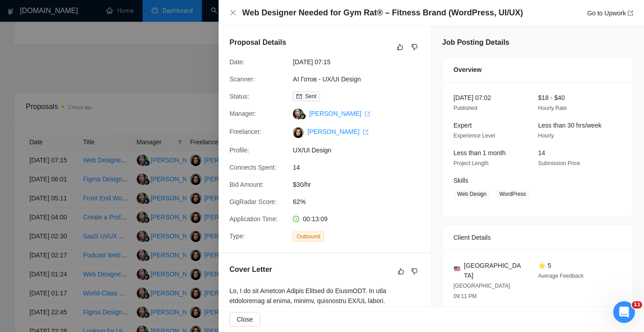 This screenshot has height=332, width=644. What do you see at coordinates (551, 98) in the screenshot?
I see `span: $18 - $40` at bounding box center [551, 98].